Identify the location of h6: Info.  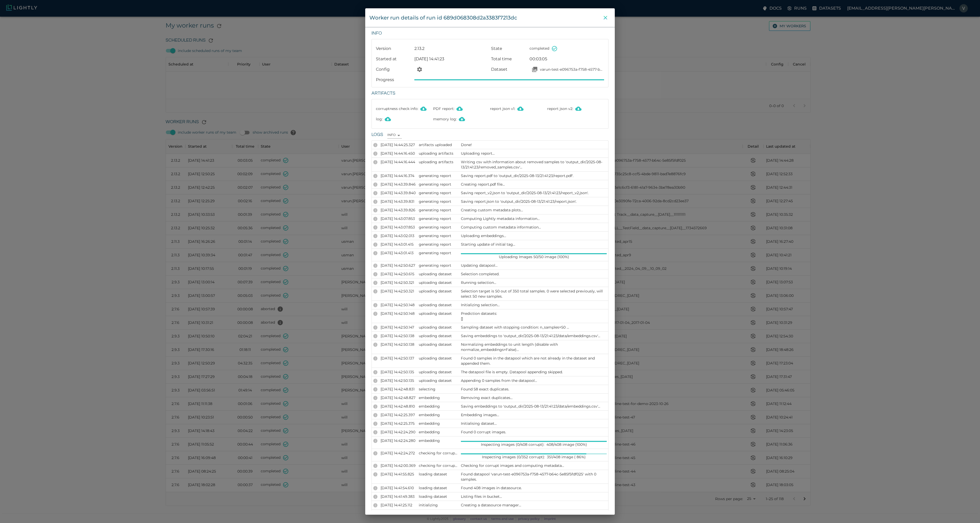
(490, 33).